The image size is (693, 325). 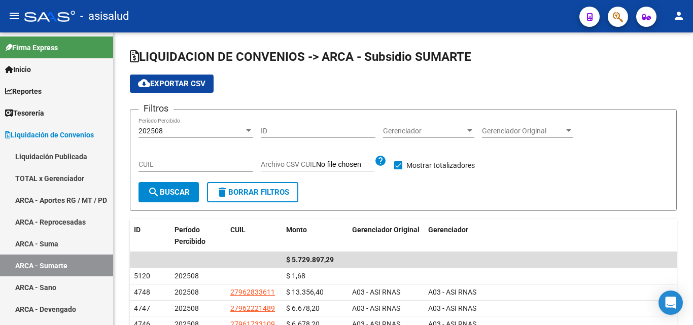 I want to click on mat-icon: cloud_download, so click(x=144, y=83).